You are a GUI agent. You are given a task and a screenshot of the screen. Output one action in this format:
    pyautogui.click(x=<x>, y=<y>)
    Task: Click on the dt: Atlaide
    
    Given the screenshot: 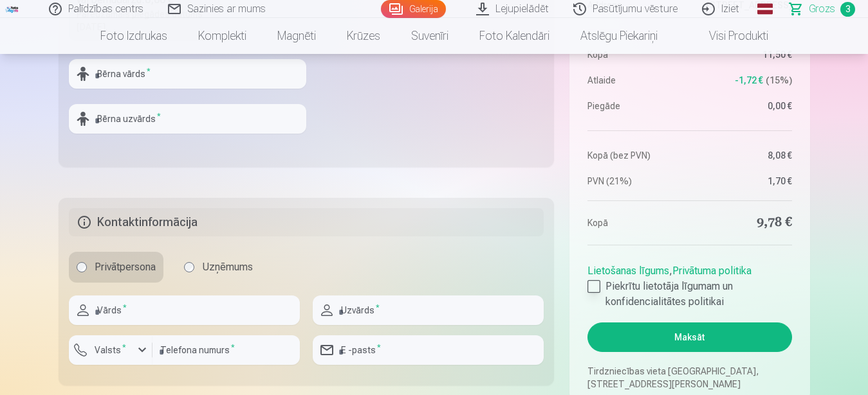 What is the action you would take?
    pyautogui.click(x=635, y=80)
    